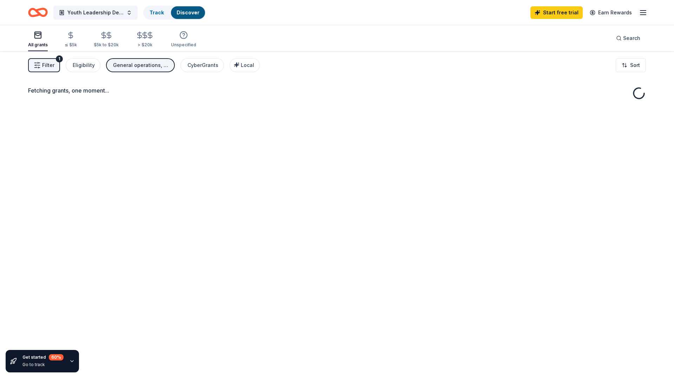 The image size is (674, 378). Describe the element at coordinates (188, 12) in the screenshot. I see `a: Discover` at that location.